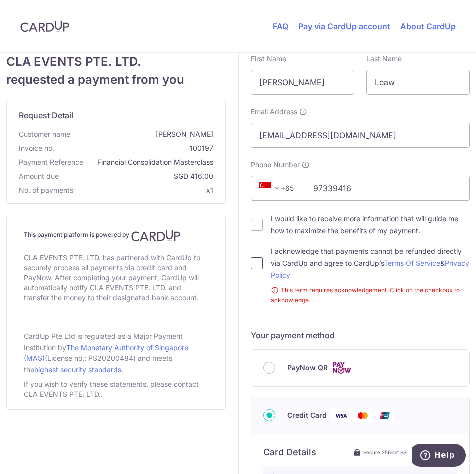  What do you see at coordinates (77, 370) in the screenshot?
I see `a: highest security standards` at bounding box center [77, 370].